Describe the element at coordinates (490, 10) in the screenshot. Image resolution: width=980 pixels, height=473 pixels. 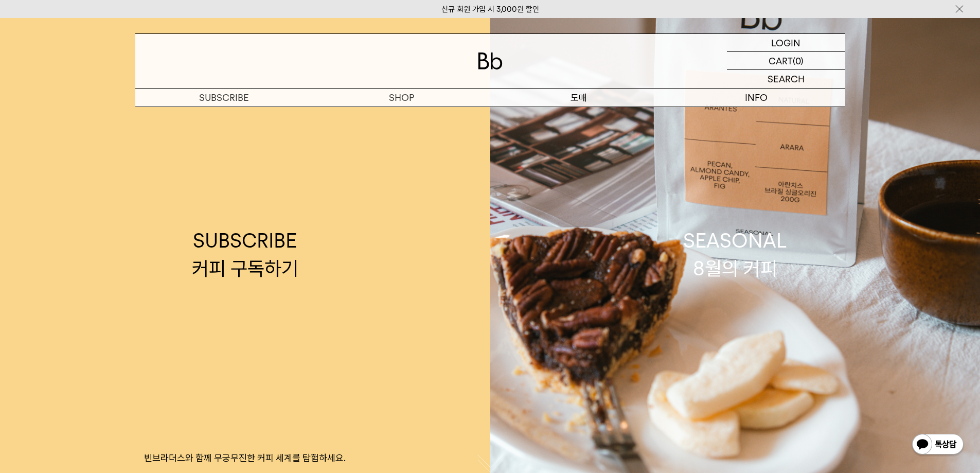
I see `a: 신규 회원 가입 시 3,000원 할인` at that location.